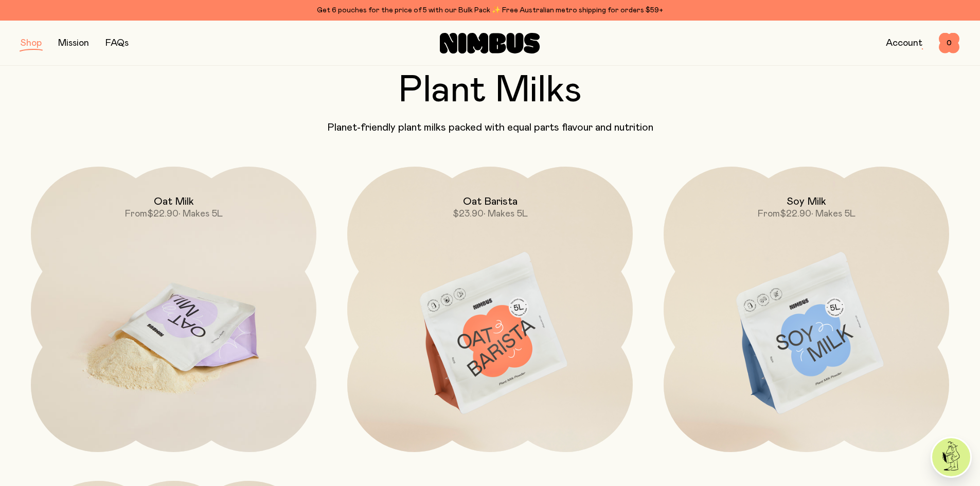 This screenshot has width=980, height=486. What do you see at coordinates (949, 43) in the screenshot?
I see `button: 0` at bounding box center [949, 43].